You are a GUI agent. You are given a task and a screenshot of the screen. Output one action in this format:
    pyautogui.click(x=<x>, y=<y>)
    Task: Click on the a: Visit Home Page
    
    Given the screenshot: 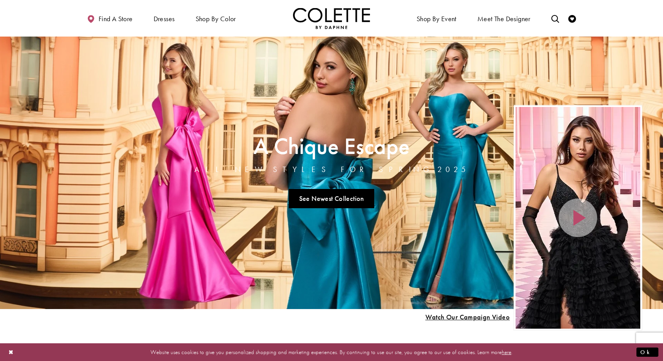 What is the action you would take?
    pyautogui.click(x=331, y=18)
    